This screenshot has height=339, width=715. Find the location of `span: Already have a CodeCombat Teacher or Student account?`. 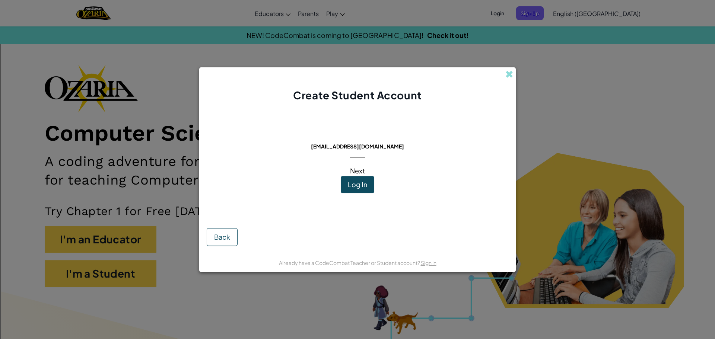

span: Already have a CodeCombat Teacher or Student account? is located at coordinates (350, 263).